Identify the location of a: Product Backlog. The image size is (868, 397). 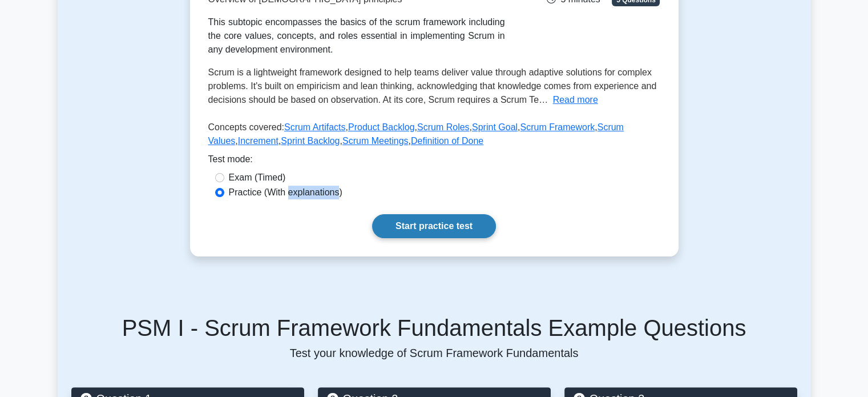
(381, 127).